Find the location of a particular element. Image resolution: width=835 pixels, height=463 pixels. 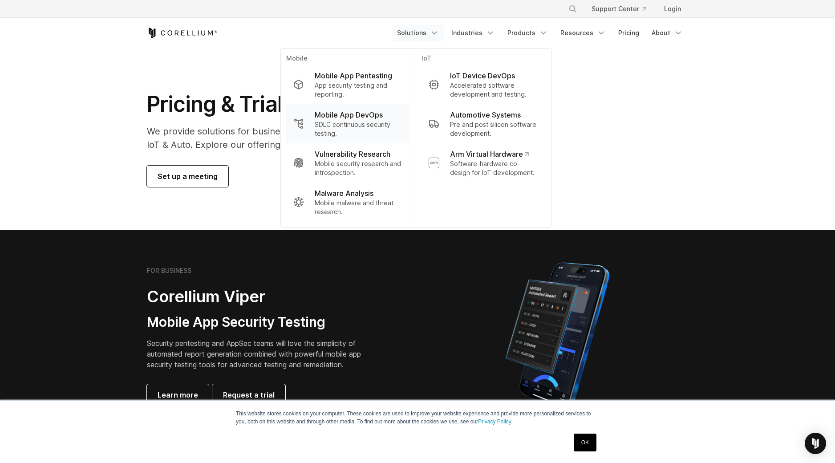

img: Corellium MATRIX automated report on iPhone showing app vulnerability test results across securit... is located at coordinates (557, 336).